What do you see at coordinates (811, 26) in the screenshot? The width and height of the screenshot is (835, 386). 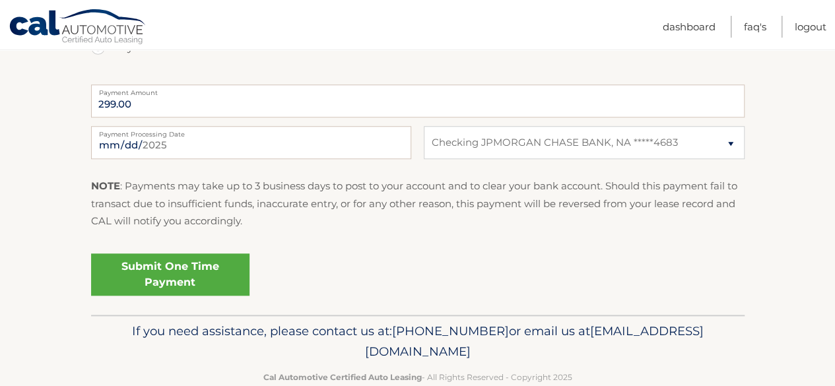 I see `a: Logout` at bounding box center [811, 26].